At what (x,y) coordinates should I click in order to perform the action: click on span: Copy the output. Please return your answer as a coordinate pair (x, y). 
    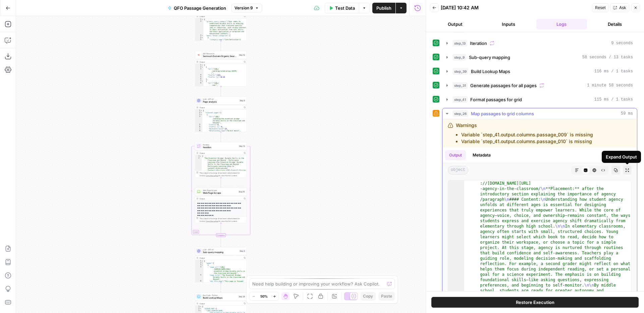
    Looking at the image, I should click on (212, 176).